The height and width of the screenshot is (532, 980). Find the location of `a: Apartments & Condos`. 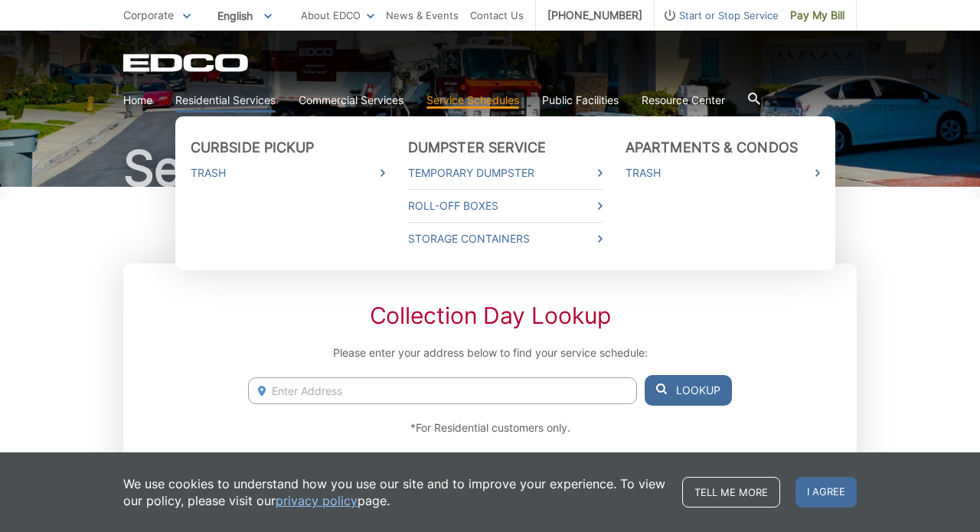

a: Apartments & Condos is located at coordinates (711, 147).